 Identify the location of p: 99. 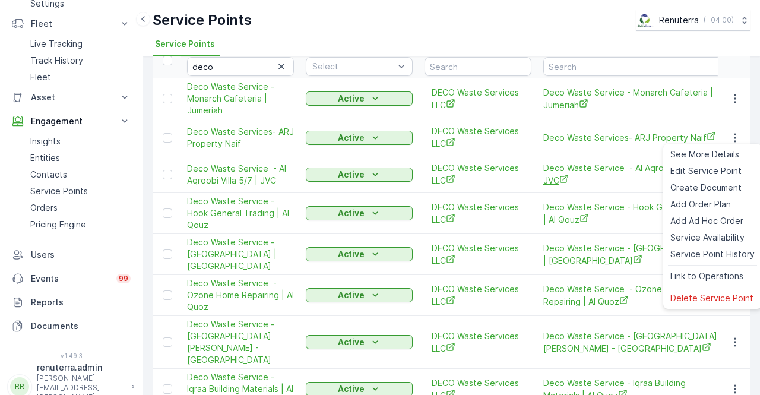
(123, 278).